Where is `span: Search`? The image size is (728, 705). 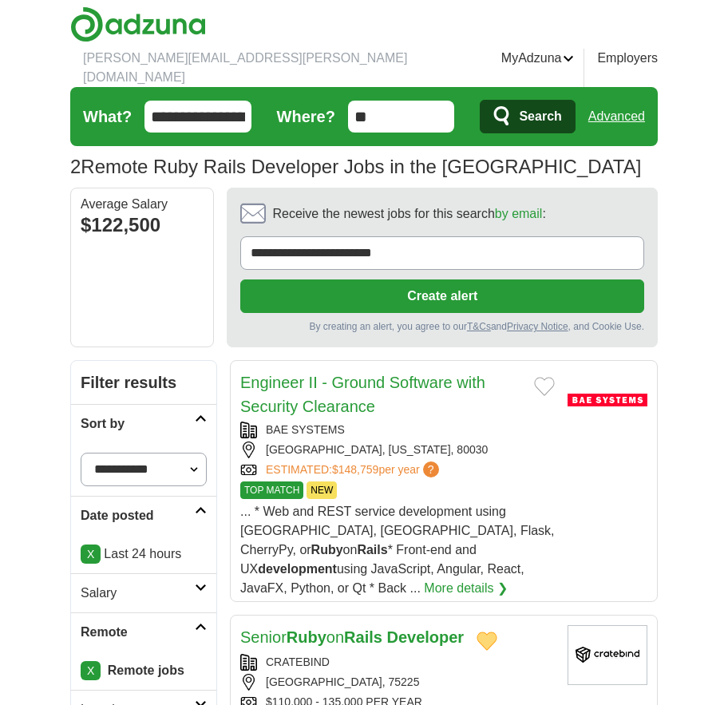 span: Search is located at coordinates (540, 117).